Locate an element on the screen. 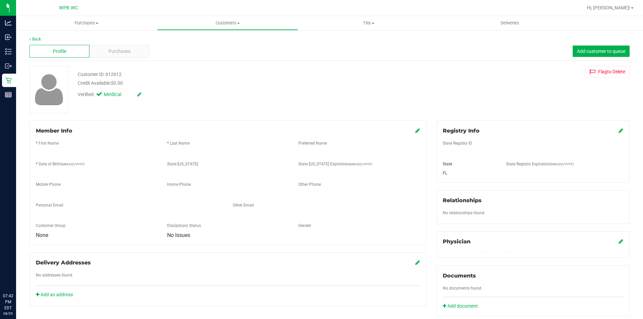 The height and width of the screenshot is (319, 643). label: State Registry ID is located at coordinates (458, 143).